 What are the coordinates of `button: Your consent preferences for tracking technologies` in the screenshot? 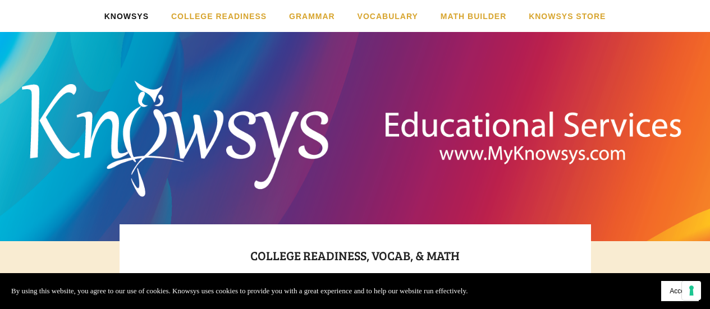 It's located at (691, 291).